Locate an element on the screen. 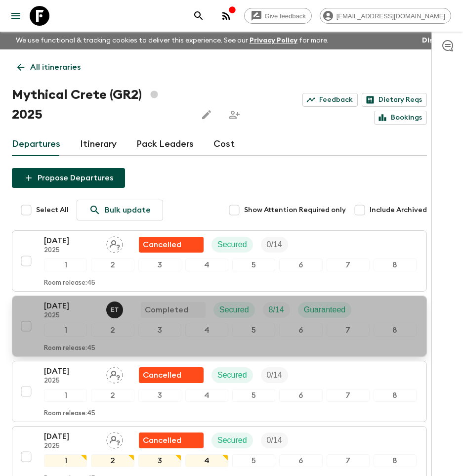 The image size is (463, 476). span: Show Attention Required only is located at coordinates (295, 210).